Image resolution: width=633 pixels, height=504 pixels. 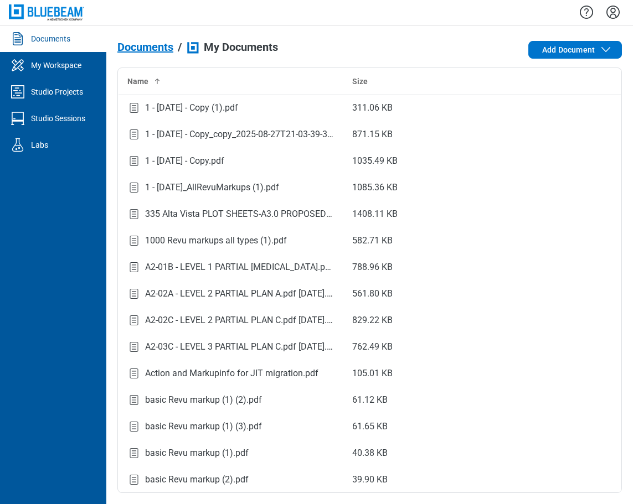 I want to click on td: 105.01 KB, so click(x=455, y=374).